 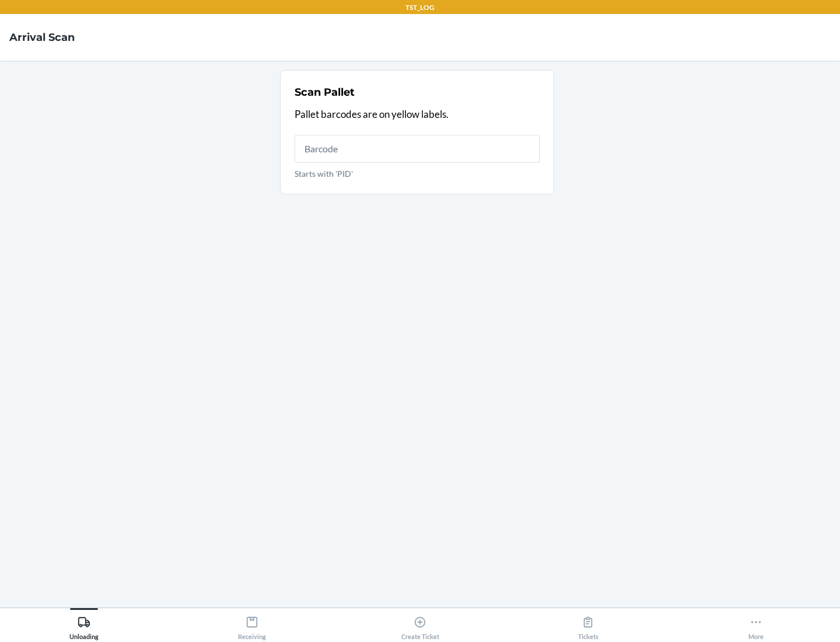 I want to click on h4: Arrival Scan, so click(x=42, y=38).